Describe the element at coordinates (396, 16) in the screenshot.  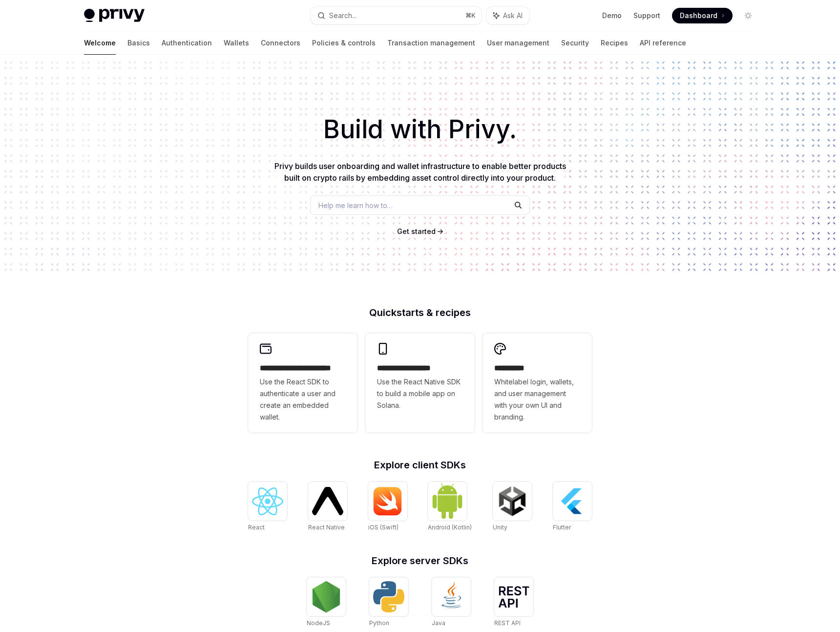
I see `button: Search...⌘K` at that location.